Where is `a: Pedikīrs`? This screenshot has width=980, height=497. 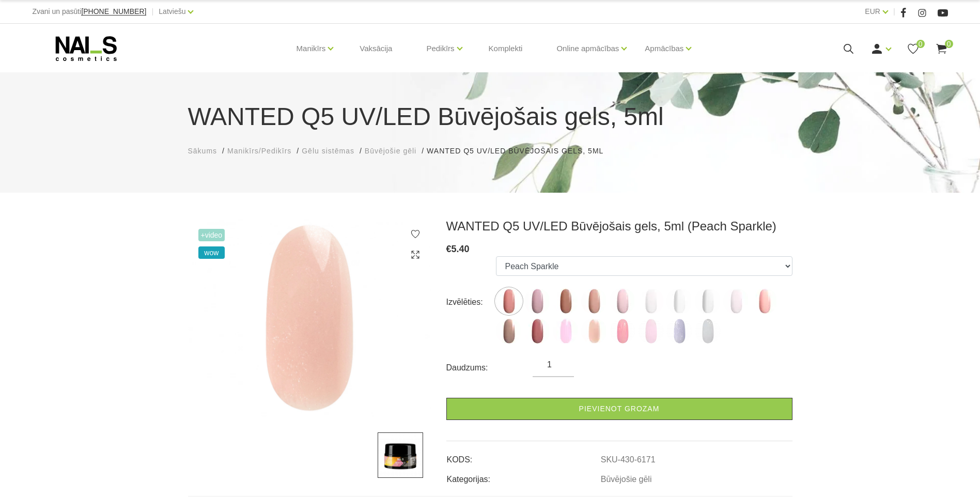 a: Pedikīrs is located at coordinates (440, 49).